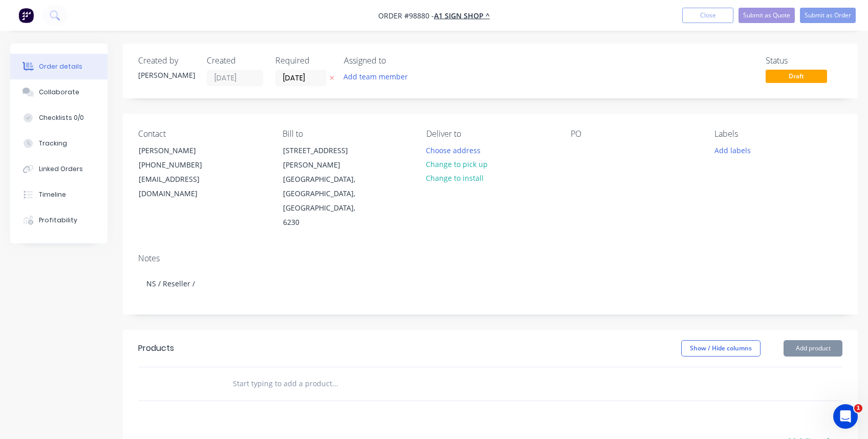 Image resolution: width=868 pixels, height=439 pixels. I want to click on button: Add product, so click(813, 348).